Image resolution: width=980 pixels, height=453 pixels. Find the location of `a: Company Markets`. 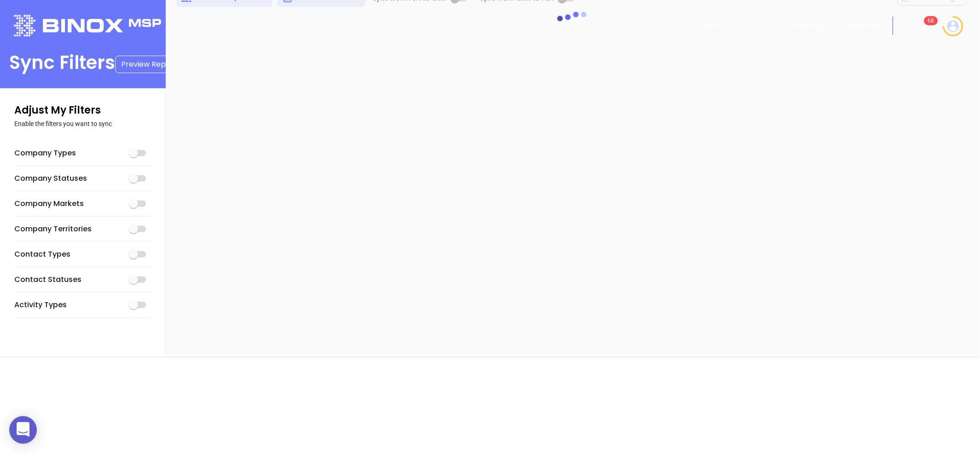

a: Company Markets is located at coordinates (49, 204).